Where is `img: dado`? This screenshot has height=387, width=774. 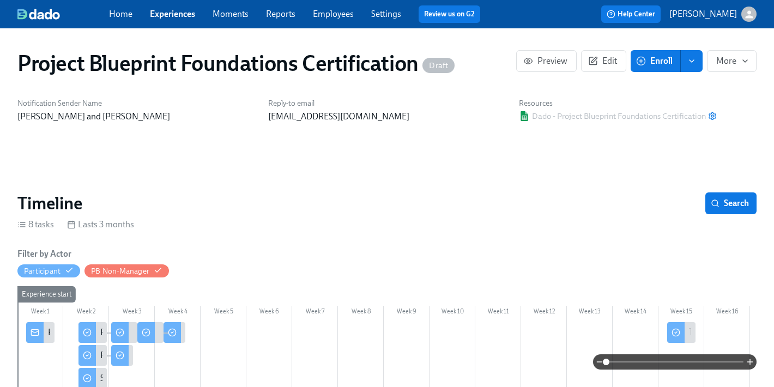 img: dado is located at coordinates (39, 14).